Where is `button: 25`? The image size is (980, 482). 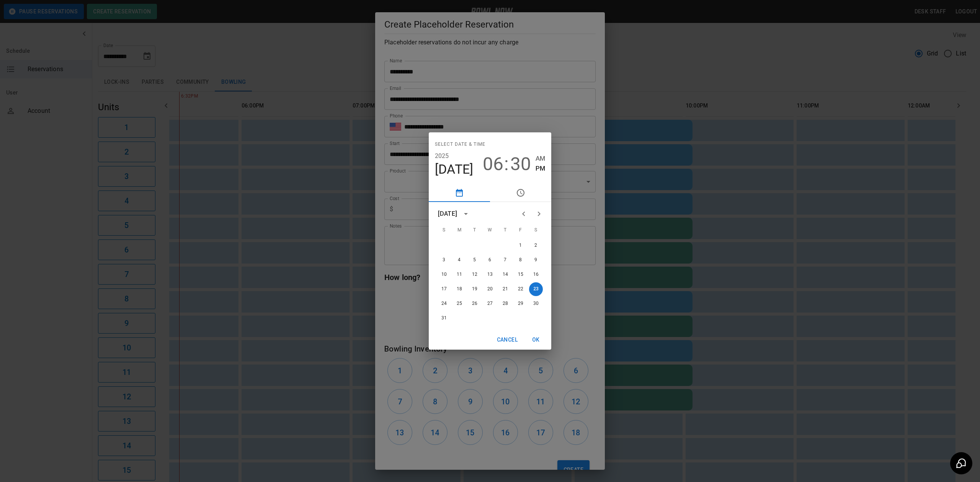 button: 25 is located at coordinates (459, 303).